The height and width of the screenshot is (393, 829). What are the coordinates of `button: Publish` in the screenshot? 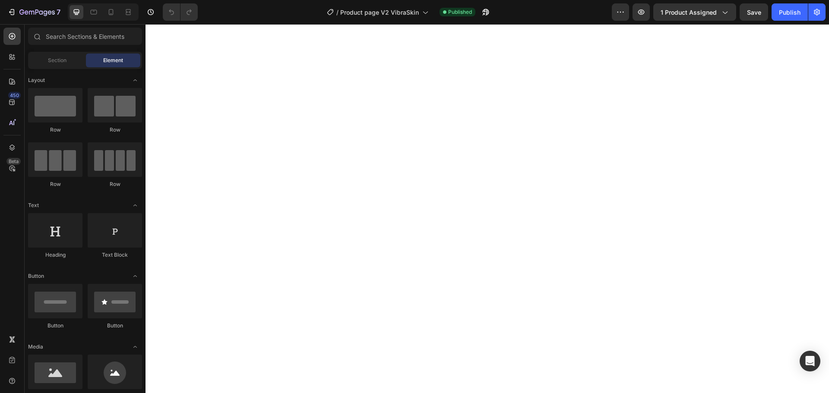 It's located at (789, 12).